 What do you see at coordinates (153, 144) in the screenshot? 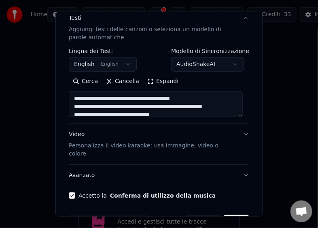
I see `div: Video` at bounding box center [153, 144].